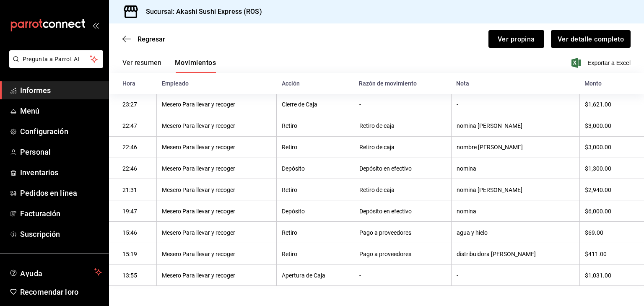 The height and width of the screenshot is (306, 644). What do you see at coordinates (472, 233) in the screenshot?
I see `font: agua y hielo` at bounding box center [472, 233].